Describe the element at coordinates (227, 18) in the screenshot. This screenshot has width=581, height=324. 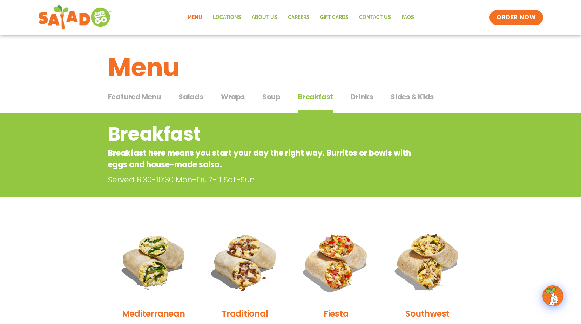
I see `a: Locations` at that location.